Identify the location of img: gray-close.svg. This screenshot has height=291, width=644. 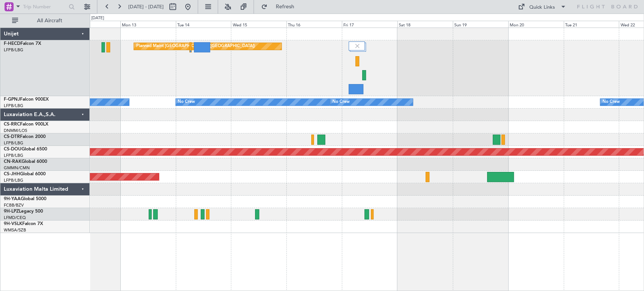
(357, 46).